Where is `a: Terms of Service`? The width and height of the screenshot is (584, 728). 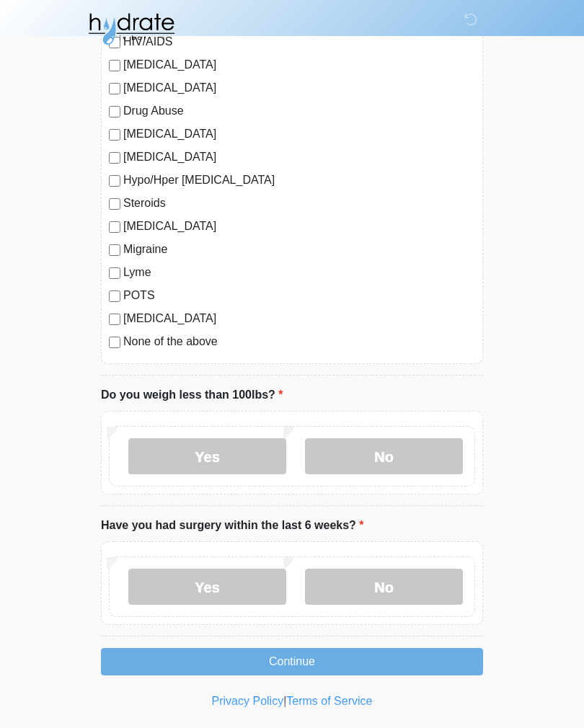
a: Terms of Service is located at coordinates (328, 700).